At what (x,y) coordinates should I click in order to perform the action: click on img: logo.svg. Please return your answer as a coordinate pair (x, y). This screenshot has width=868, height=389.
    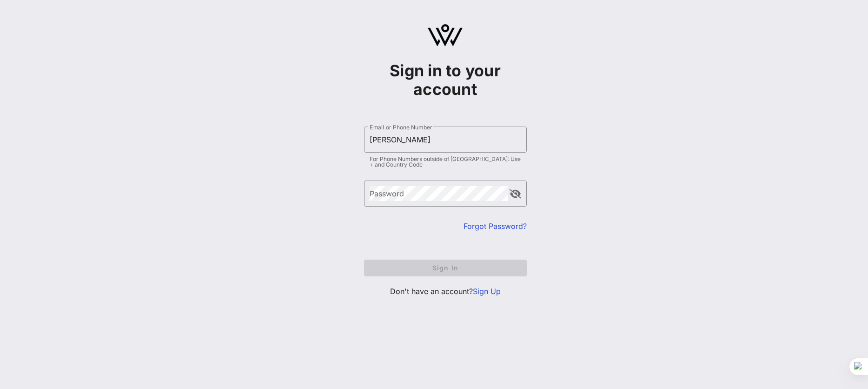
    Looking at the image, I should click on (445, 36).